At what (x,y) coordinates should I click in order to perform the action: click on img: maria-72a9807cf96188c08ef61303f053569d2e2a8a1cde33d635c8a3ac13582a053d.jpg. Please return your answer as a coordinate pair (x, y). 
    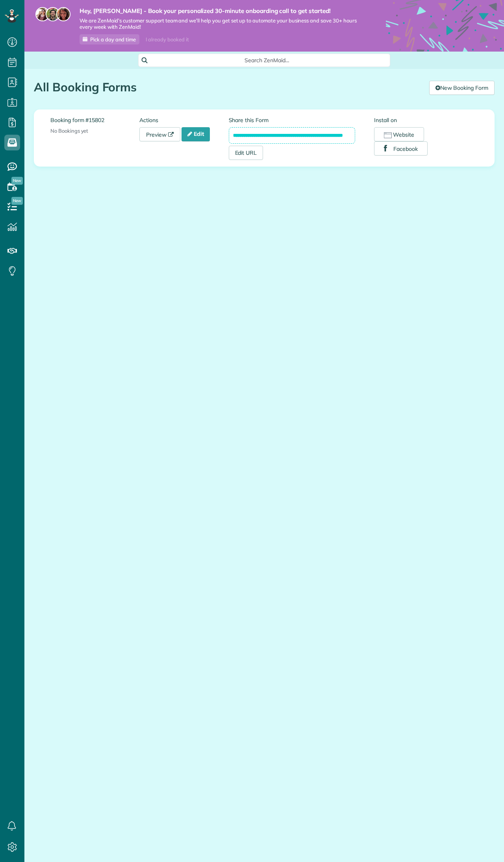
    Looking at the image, I should click on (43, 14).